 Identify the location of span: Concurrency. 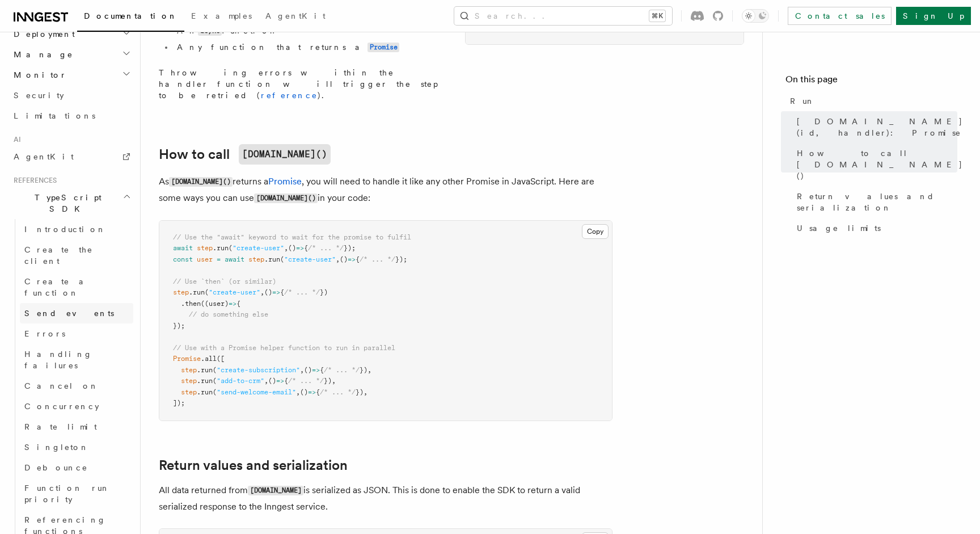
(62, 406).